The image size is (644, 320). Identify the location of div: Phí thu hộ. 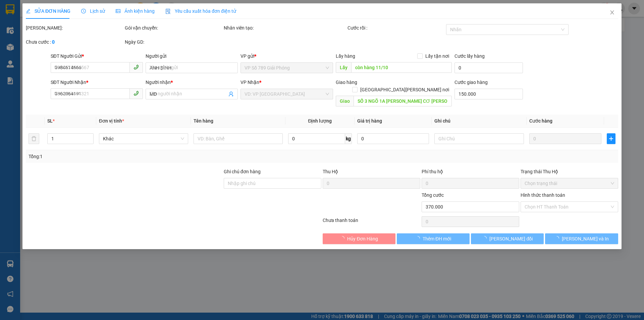
(470, 173).